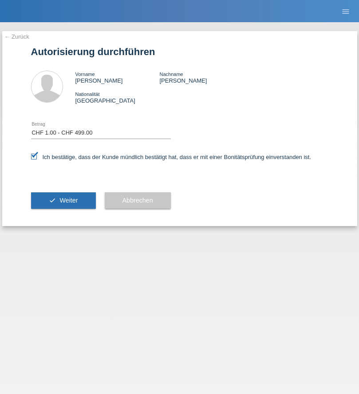 Image resolution: width=359 pixels, height=394 pixels. Describe the element at coordinates (346, 11) in the screenshot. I see `a: menu` at that location.